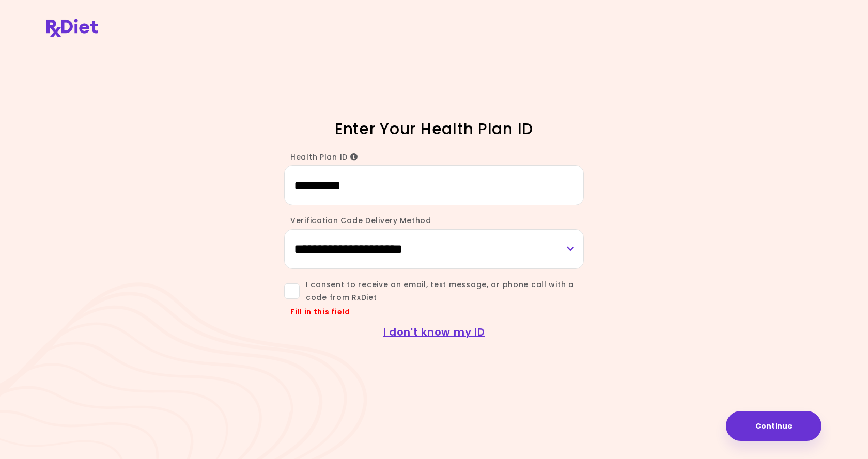  Describe the element at coordinates (434, 311) in the screenshot. I see `div: Fill in this field` at that location.